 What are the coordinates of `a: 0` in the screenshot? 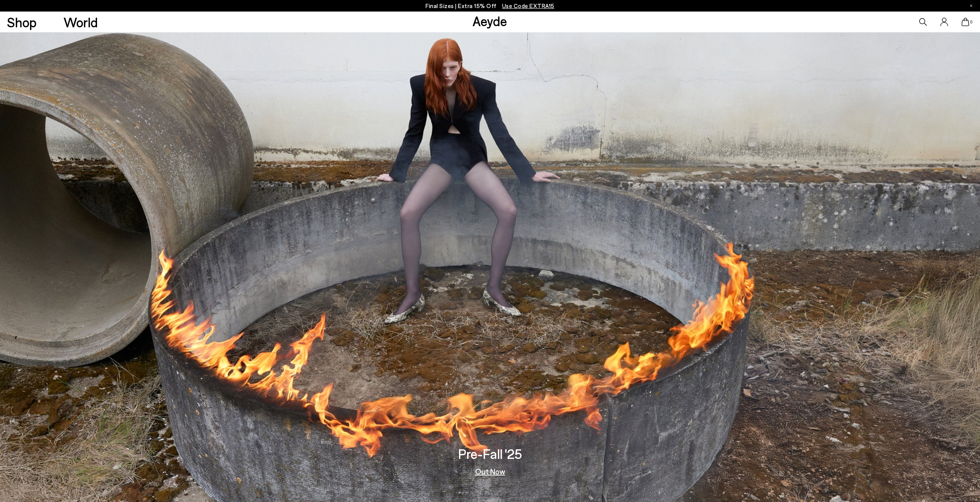 It's located at (965, 22).